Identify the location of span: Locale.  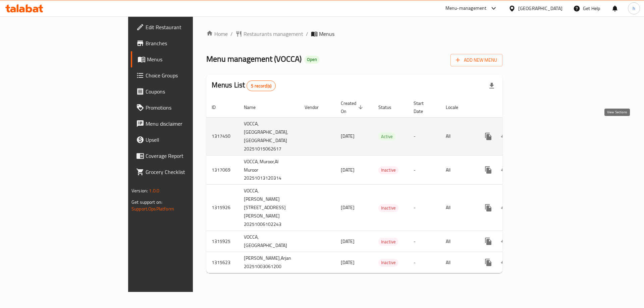
(456, 107).